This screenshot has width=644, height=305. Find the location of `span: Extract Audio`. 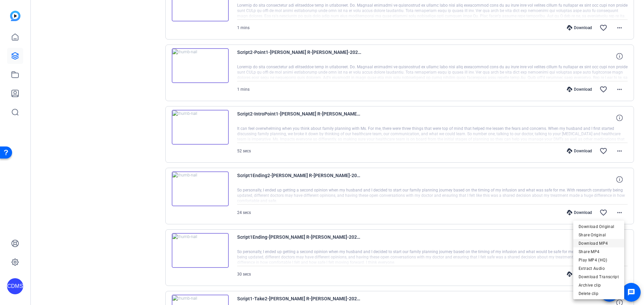

span: Extract Audio is located at coordinates (599, 269).